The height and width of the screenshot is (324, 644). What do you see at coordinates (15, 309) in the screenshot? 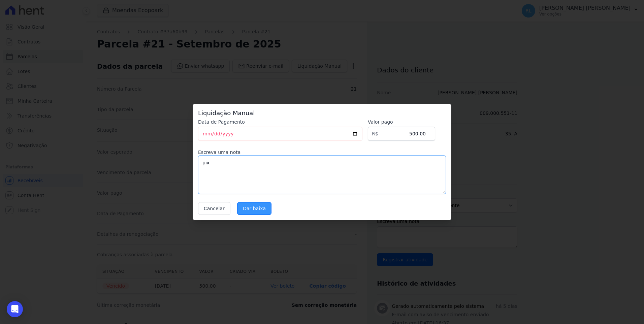
I see `div: Open Intercom Messenger` at bounding box center [15, 309].